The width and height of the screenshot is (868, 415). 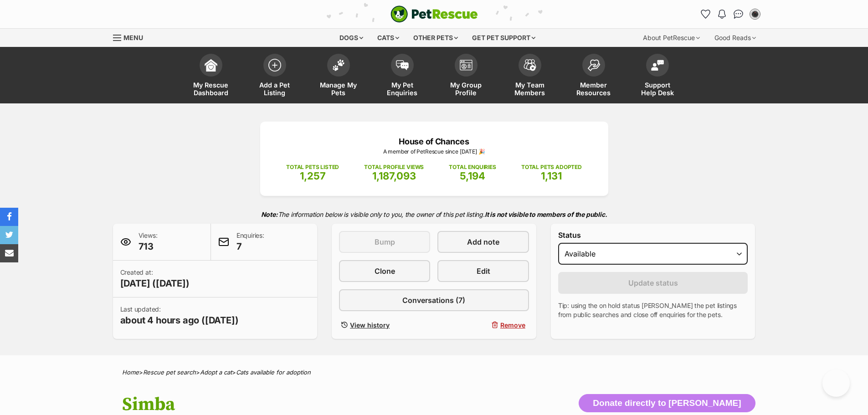 What do you see at coordinates (394, 167) in the screenshot?
I see `p: TOTAL PROFILE VIEWS` at bounding box center [394, 167].